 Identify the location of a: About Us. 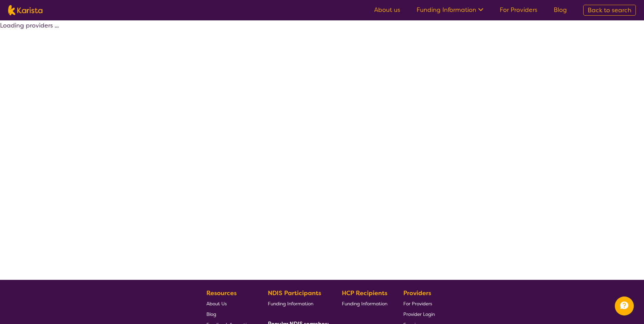
(229, 303).